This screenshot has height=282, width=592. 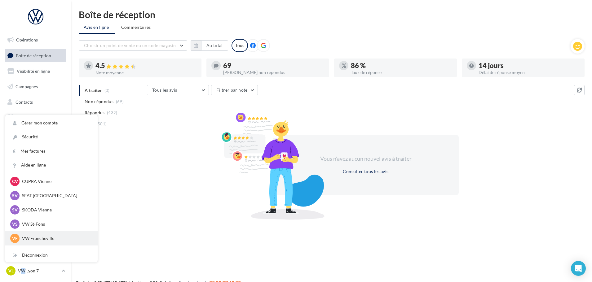 What do you see at coordinates (36, 55) in the screenshot?
I see `a: Boîte de réception` at bounding box center [36, 55].